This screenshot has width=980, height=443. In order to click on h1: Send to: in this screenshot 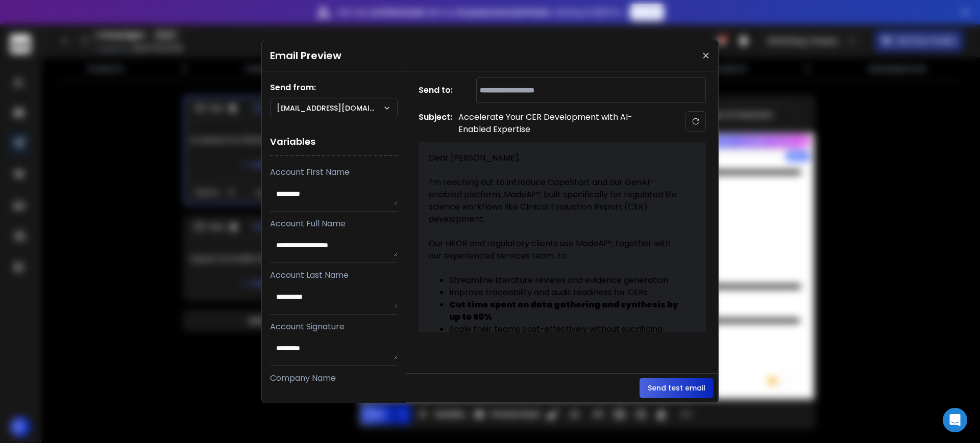, I will do `click(439, 90)`.